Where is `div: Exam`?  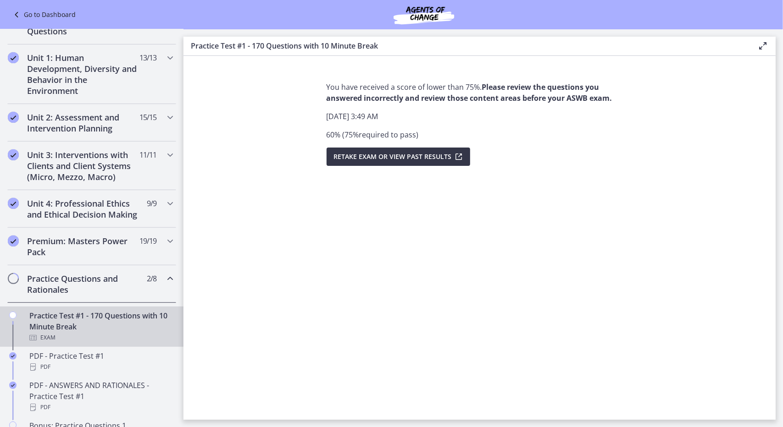 div: Exam is located at coordinates (101, 338).